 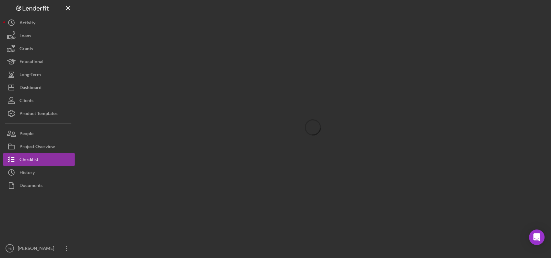 I want to click on button: Project Overview, so click(x=39, y=147).